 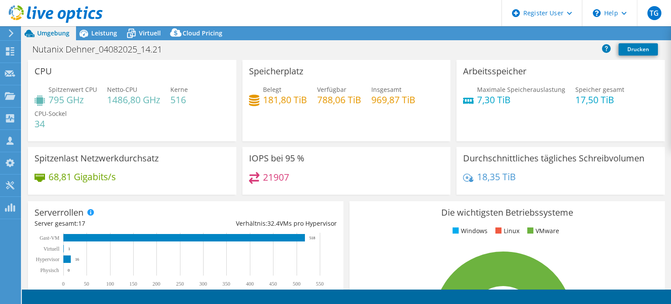 I want to click on h3: Die wichtigsten Betriebssysteme, so click(x=507, y=212).